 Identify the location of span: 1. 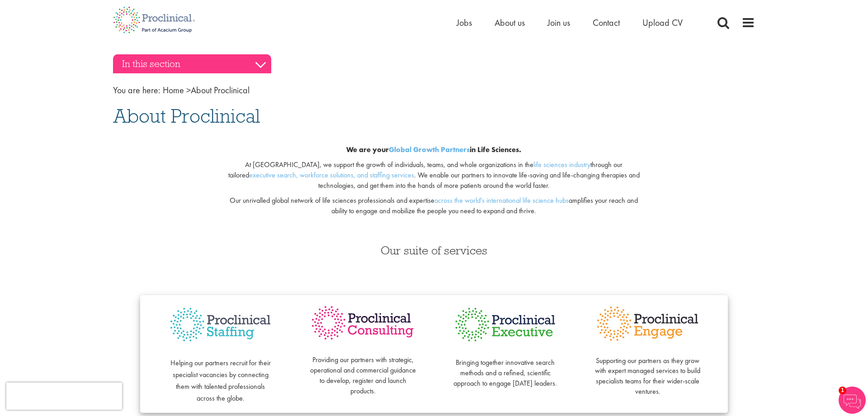
(842, 390).